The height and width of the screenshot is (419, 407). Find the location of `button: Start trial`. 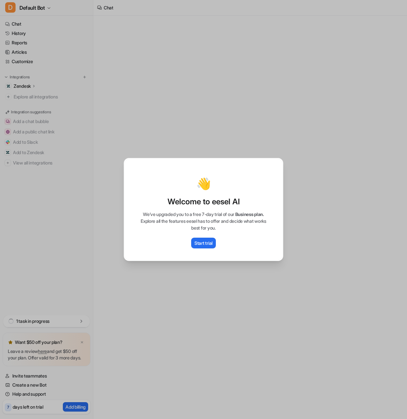

button: Start trial is located at coordinates (203, 243).